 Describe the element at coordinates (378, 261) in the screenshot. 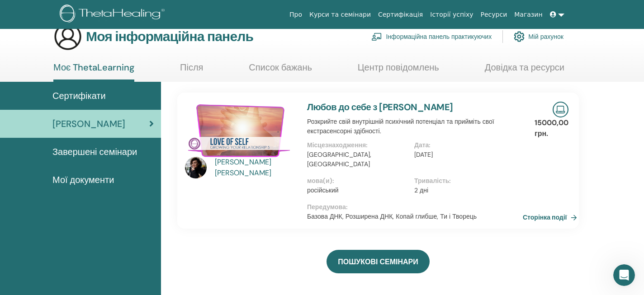

I see `font: ПОШУКОВІ СЕМІНАРИ` at that location.